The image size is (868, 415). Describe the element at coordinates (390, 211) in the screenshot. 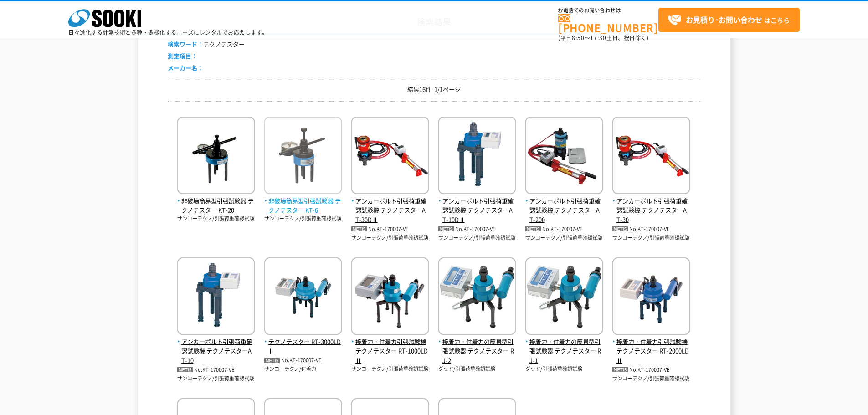

I see `span: アンカーボルト引張荷重確認試験機 テクノテスターAT-30DⅡ` at that location.